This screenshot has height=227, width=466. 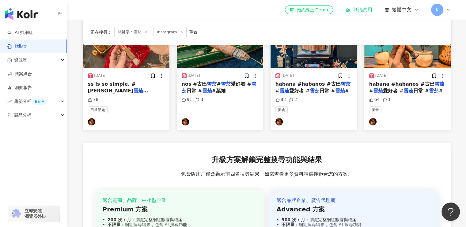 I want to click on div: 2, so click(x=293, y=100).